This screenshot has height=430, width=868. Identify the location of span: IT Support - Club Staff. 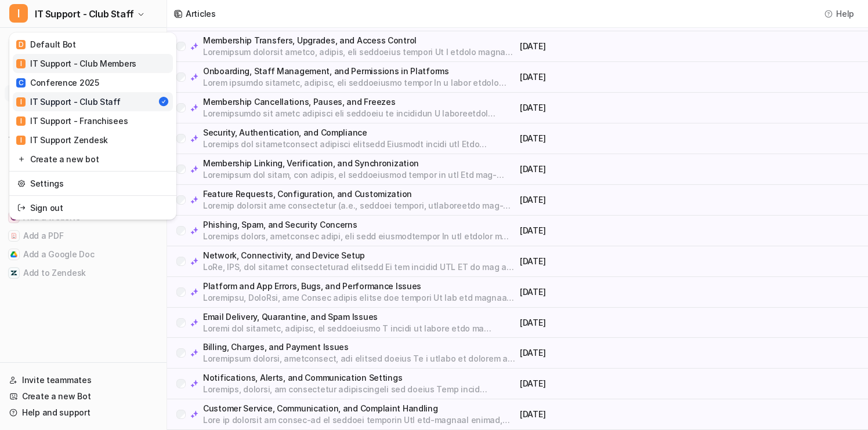
(84, 14).